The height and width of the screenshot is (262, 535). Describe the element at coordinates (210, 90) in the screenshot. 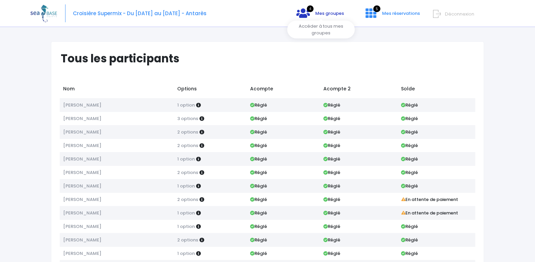

I see `td: Options` at that location.